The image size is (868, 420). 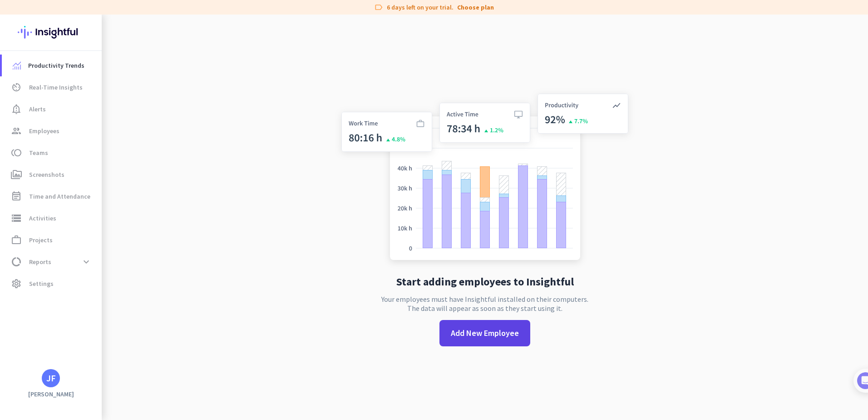 I want to click on a: groupEmployees, so click(x=52, y=131).